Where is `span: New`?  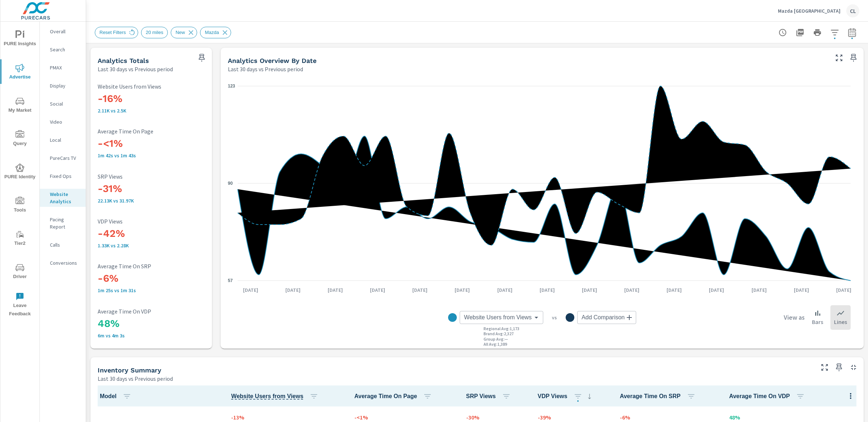 span: New is located at coordinates (180, 32).